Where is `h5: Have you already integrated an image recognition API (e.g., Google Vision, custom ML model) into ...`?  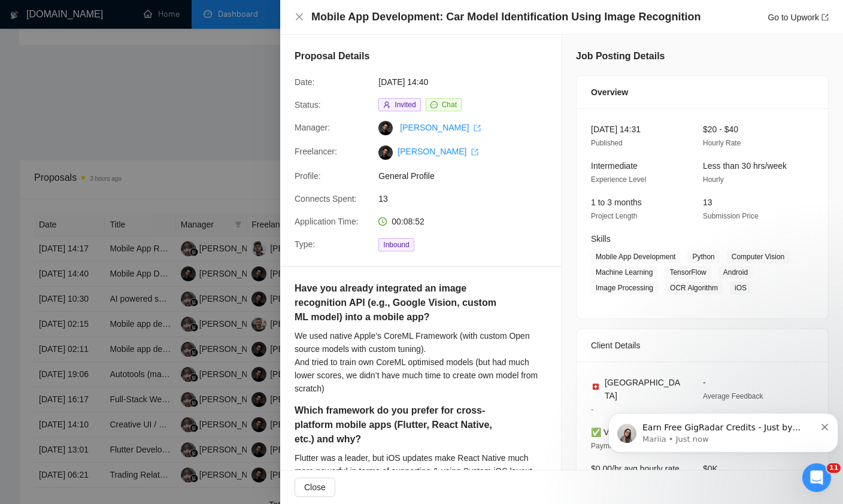
h5: Have you already integrated an image recognition API (e.g., Google Vision, custom ML model) into ... is located at coordinates (402, 303).